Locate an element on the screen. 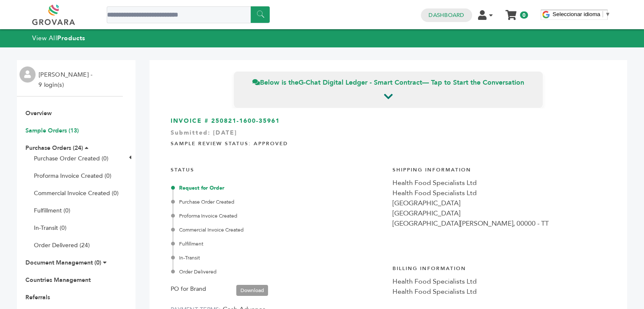  a: Proforma Invoice Created (0) is located at coordinates (72, 176).